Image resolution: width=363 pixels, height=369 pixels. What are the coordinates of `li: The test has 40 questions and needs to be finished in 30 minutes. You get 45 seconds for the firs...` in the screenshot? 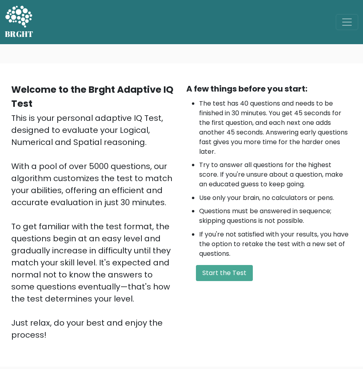 It's located at (275, 128).